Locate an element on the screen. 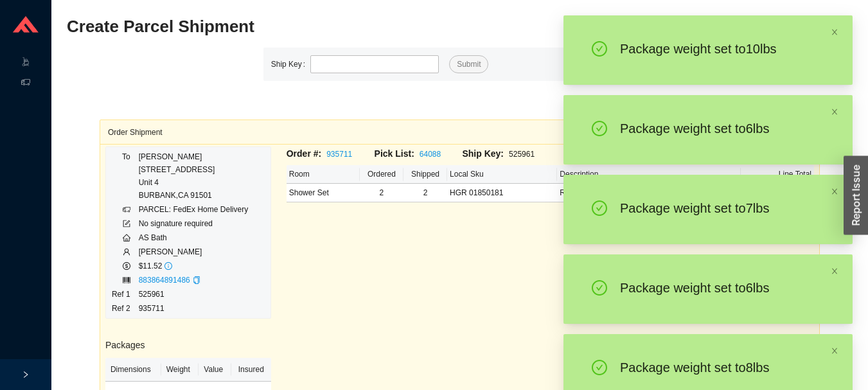  td: Ref 2 is located at coordinates (125, 308).